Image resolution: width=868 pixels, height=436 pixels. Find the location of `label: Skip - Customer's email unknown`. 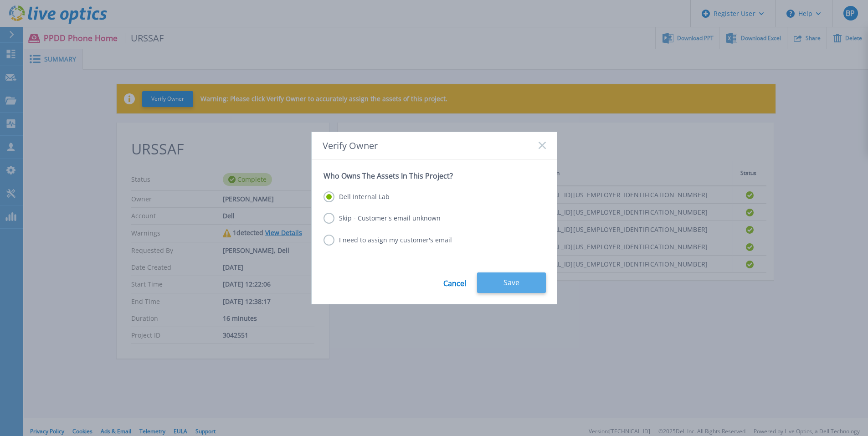

label: Skip - Customer's email unknown is located at coordinates (382, 218).